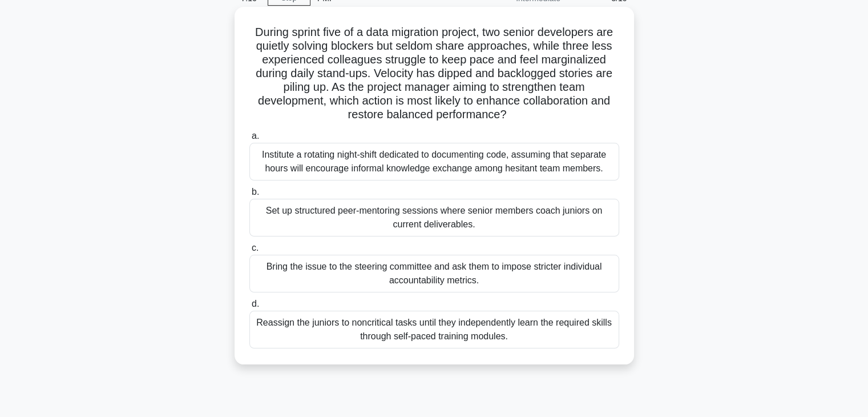 This screenshot has width=868, height=417. I want to click on span: d., so click(255, 303).